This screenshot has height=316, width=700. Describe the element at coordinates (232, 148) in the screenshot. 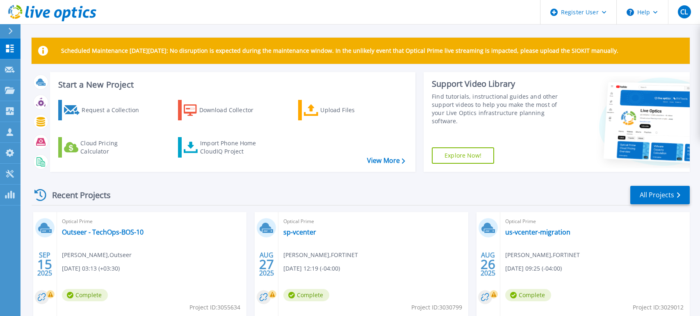

I see `div: Import Phone Home CloudIQ Project` at that location.